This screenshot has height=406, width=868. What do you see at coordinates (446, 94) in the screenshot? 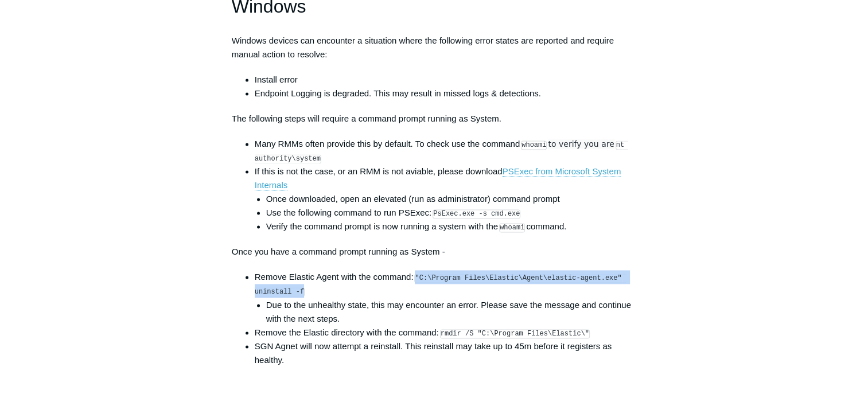
I see `li: Endpoint Logging is degraded. This may result in missed logs & detections.` at bounding box center [446, 94].